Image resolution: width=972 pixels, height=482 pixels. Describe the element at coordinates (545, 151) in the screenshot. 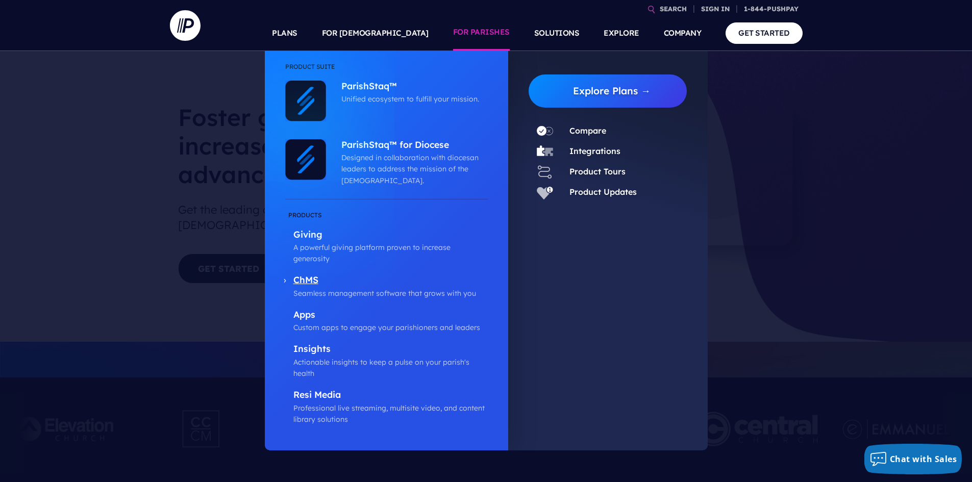

I see `a: Integrations - Icon` at that location.